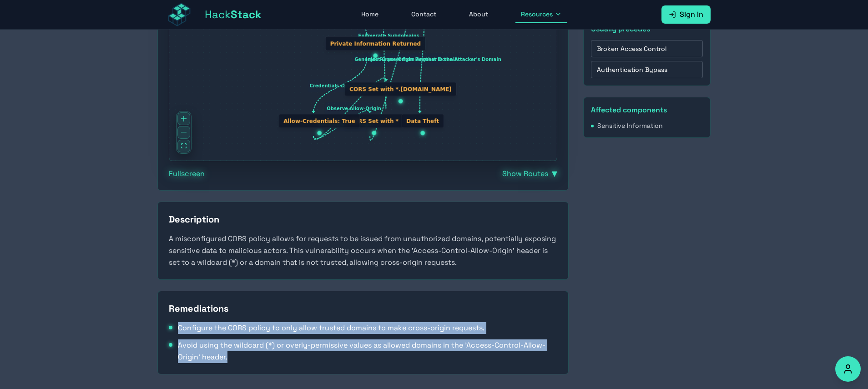 This screenshot has height=389, width=868. Describe the element at coordinates (363, 251) in the screenshot. I see `p: A misconfigured CORS policy allows for requests to be issued from unauthorized domains, potential...` at that location.